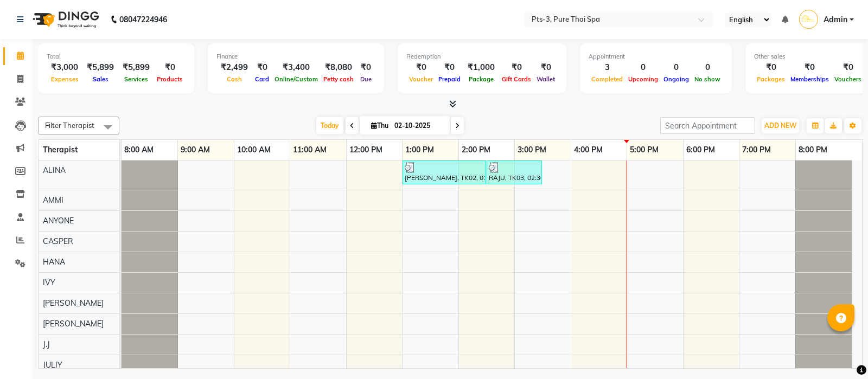  I want to click on span: Voucher, so click(421, 79).